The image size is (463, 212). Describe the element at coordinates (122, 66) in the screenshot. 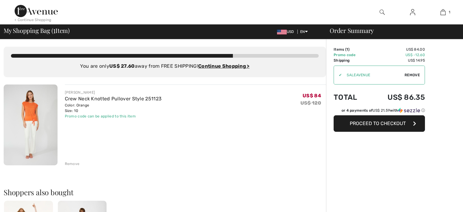

I see `strong: US$ 27.60` at that location.